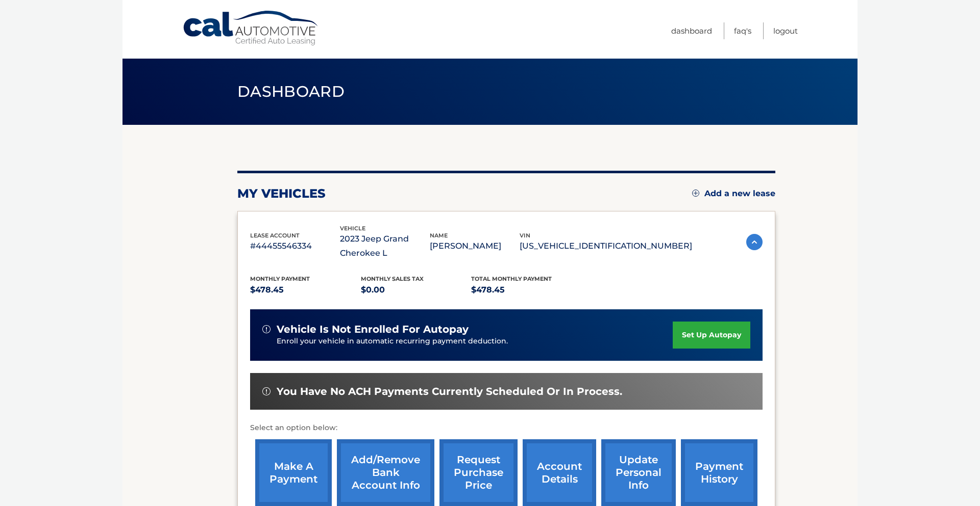 This screenshot has width=980, height=506. What do you see at coordinates (695, 193) in the screenshot?
I see `img: add.svg` at bounding box center [695, 193].